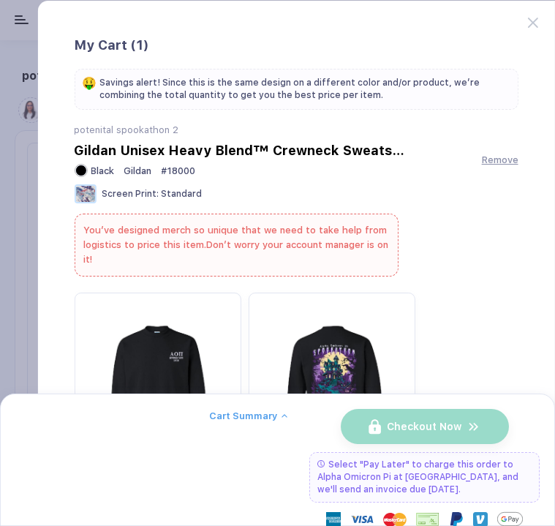  Describe the element at coordinates (501, 160) in the screenshot. I see `button: Remove` at that location.